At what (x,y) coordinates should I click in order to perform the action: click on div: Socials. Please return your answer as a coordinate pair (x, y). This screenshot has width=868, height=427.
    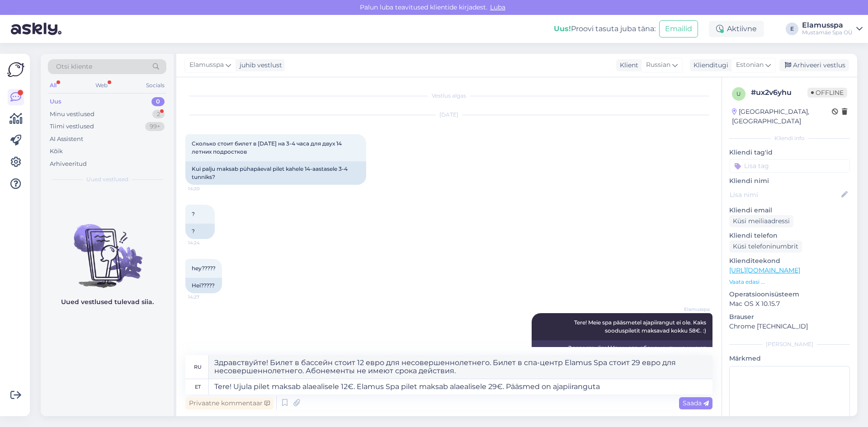
    Looking at the image, I should click on (155, 85).